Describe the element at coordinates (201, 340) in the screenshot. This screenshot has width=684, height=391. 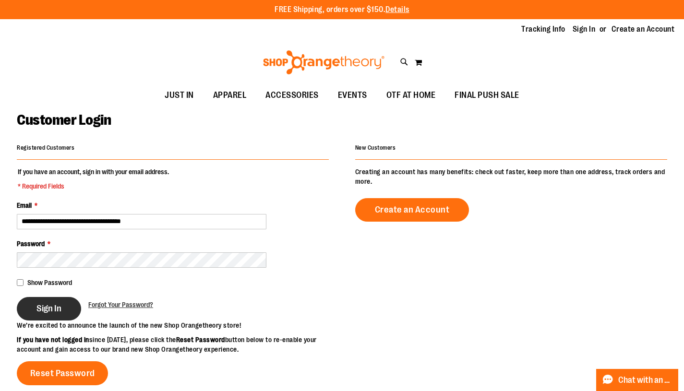
I see `strong: Reset Password` at that location.